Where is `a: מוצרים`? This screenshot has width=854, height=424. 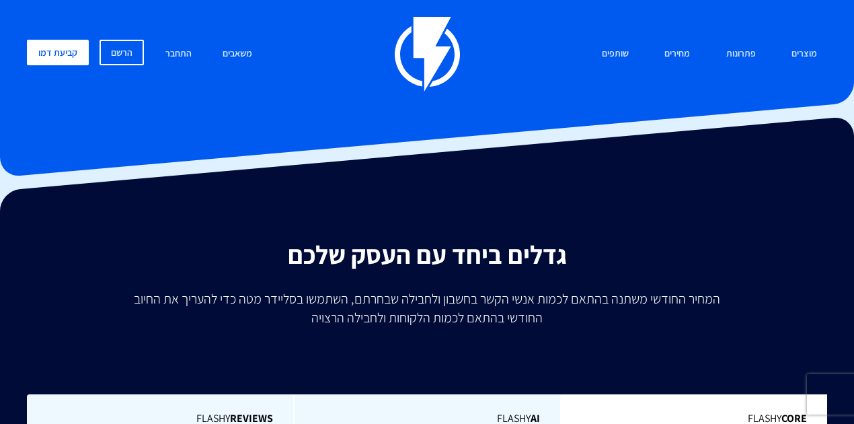 a: מוצרים is located at coordinates (804, 54).